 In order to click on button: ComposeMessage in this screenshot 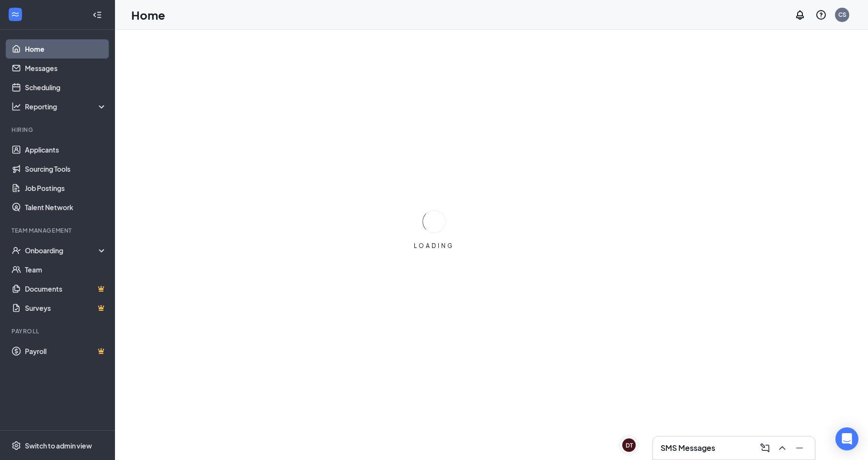, I will do `click(765, 448)`.